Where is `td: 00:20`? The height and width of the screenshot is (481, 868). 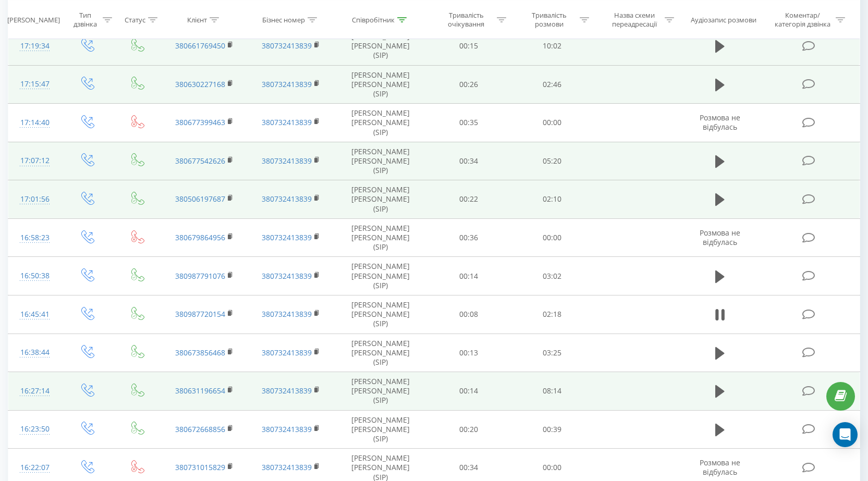 td: 00:20 is located at coordinates (468, 429).